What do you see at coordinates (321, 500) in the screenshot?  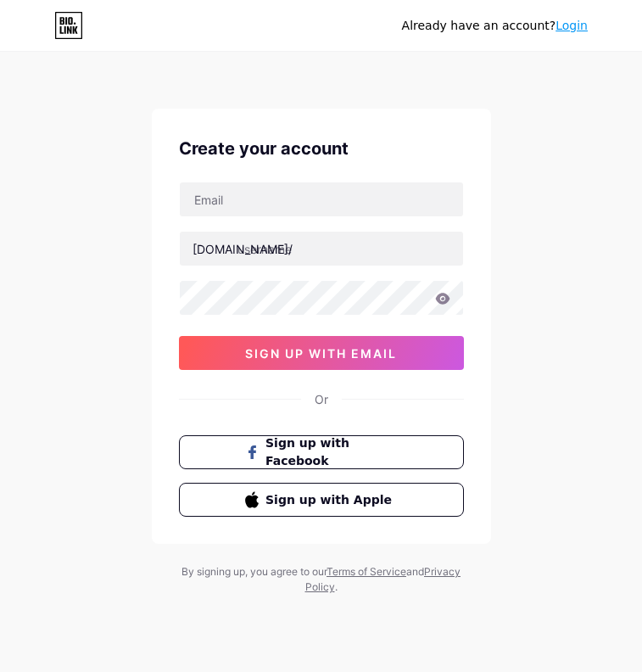 I see `button: Sign up with Apple` at bounding box center [321, 500].